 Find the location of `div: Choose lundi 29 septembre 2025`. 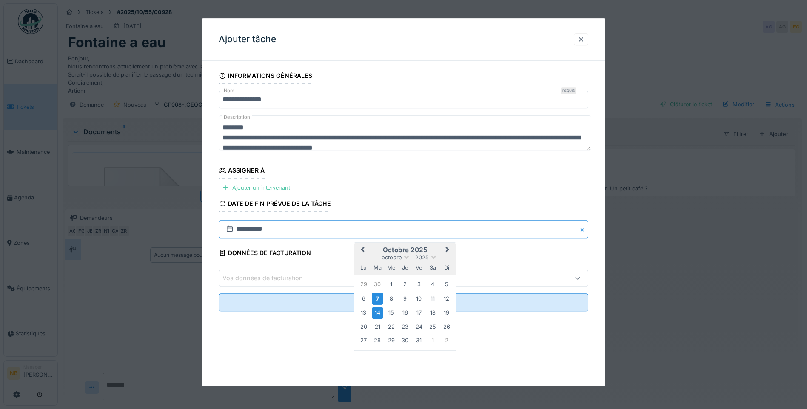

div: Choose lundi 29 septembre 2025 is located at coordinates (363, 285).